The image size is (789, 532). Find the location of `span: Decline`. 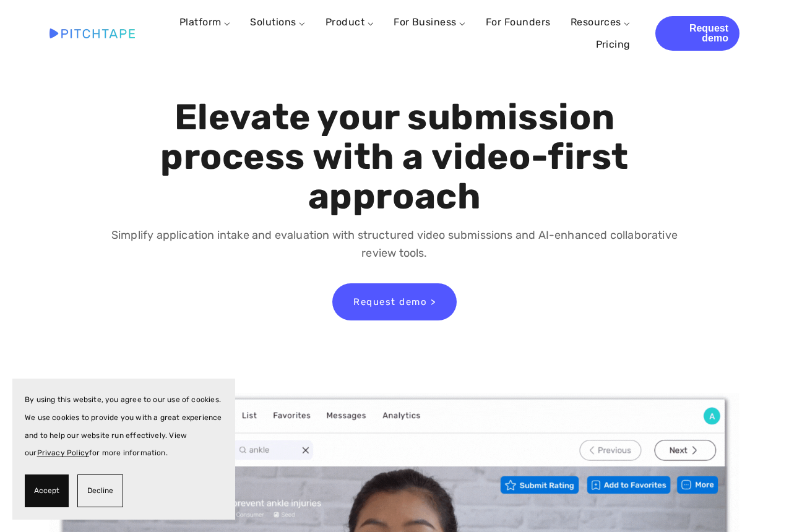

span: Decline is located at coordinates (100, 490).